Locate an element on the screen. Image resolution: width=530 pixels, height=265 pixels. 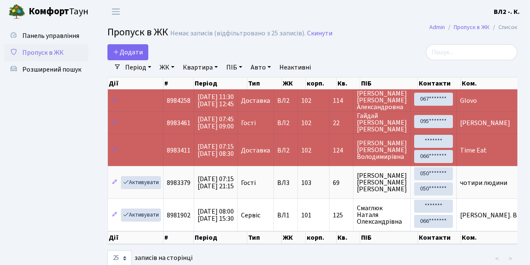
span: Time Eat is located at coordinates (473, 150).